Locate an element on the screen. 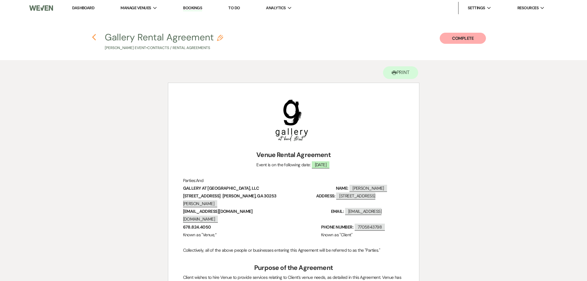  button: Print is located at coordinates (401, 72).